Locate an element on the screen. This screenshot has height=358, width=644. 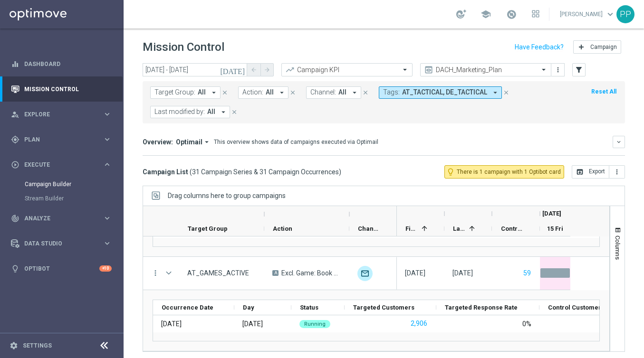
span: school is located at coordinates (486, 14).